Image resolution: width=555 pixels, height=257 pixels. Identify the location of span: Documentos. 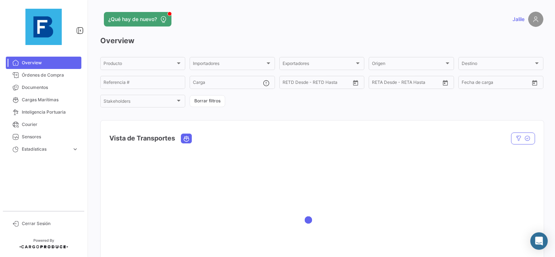
(50, 88).